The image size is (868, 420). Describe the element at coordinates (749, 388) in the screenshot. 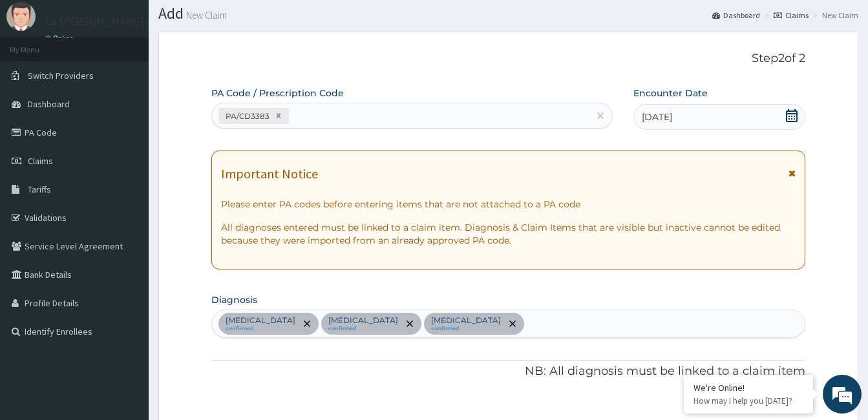

I see `div: We're Online!` at that location.